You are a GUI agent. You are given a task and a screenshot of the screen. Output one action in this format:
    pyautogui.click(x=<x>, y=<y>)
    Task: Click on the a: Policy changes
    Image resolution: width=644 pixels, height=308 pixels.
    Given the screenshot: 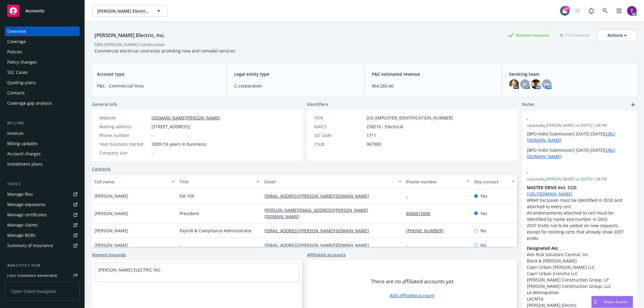 What is the action you would take?
    pyautogui.click(x=42, y=62)
    